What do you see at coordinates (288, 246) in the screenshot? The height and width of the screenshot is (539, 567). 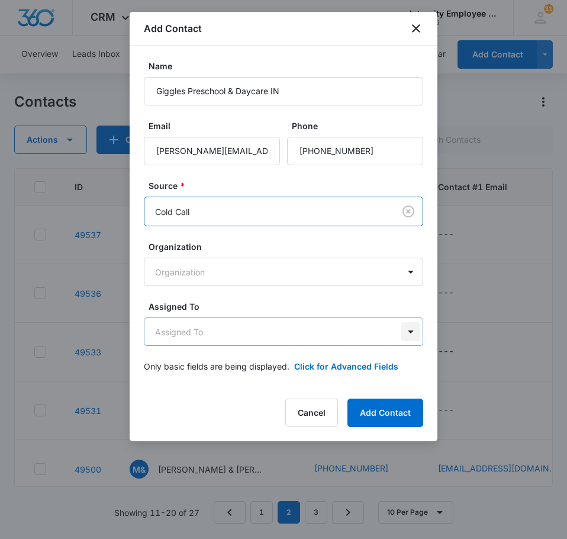 I see `label: Organization` at bounding box center [288, 246].